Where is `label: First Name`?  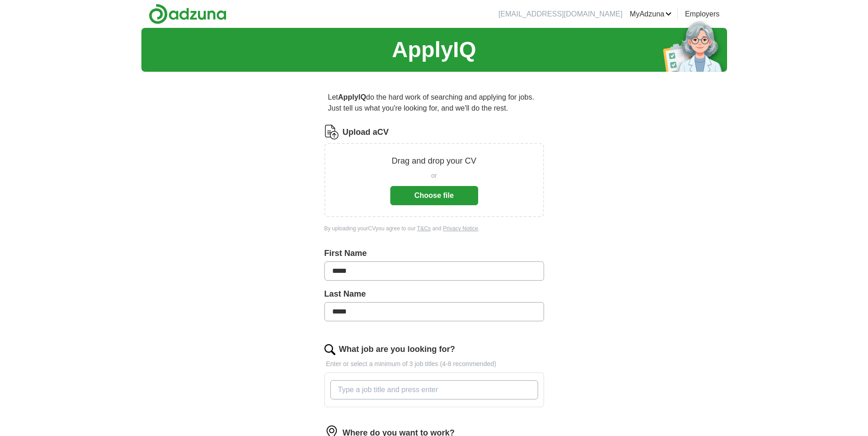 label: First Name is located at coordinates (434, 253).